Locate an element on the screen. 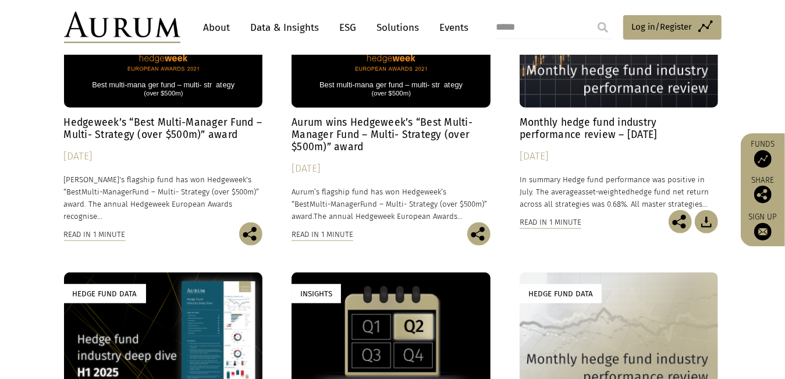 The width and height of the screenshot is (785, 379). p: In summary Hedge fund performance was positive in July. The average hedge fund net return across ... is located at coordinates (619, 191).